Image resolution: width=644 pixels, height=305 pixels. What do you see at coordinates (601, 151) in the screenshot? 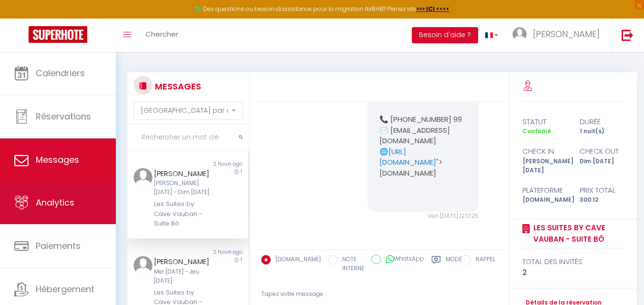
I see `div: check out` at bounding box center [601, 151].